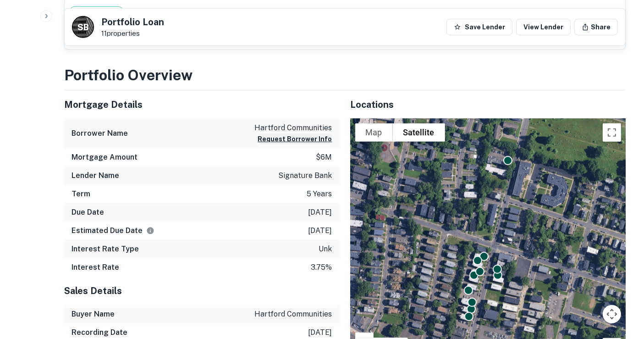 The width and height of the screenshot is (644, 339). What do you see at coordinates (374, 133) in the screenshot?
I see `button: Show street map` at bounding box center [374, 133].